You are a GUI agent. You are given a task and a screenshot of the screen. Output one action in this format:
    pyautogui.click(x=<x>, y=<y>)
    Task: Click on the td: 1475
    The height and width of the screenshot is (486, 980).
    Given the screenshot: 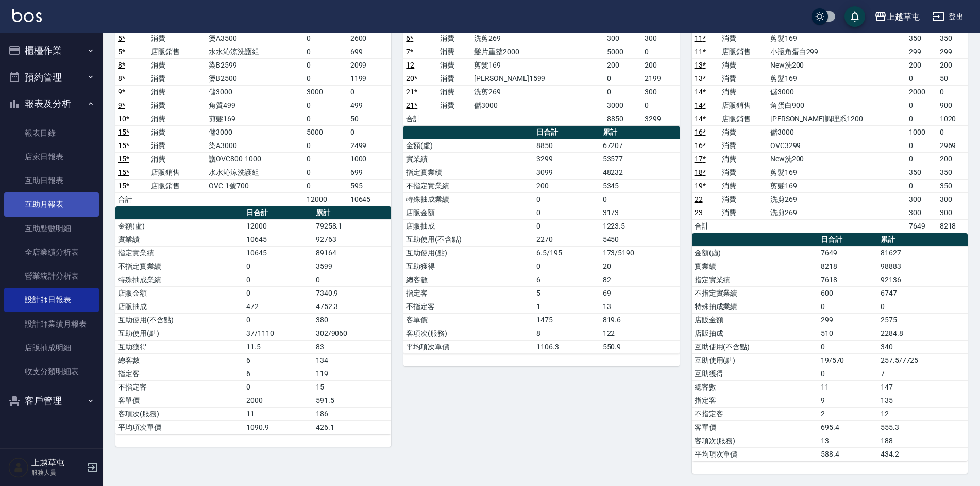 What is the action you would take?
    pyautogui.click(x=567, y=320)
    